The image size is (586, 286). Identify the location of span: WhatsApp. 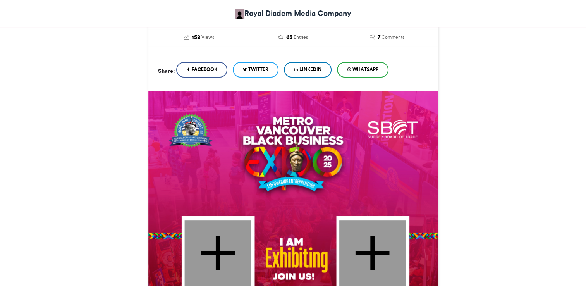
(365, 69).